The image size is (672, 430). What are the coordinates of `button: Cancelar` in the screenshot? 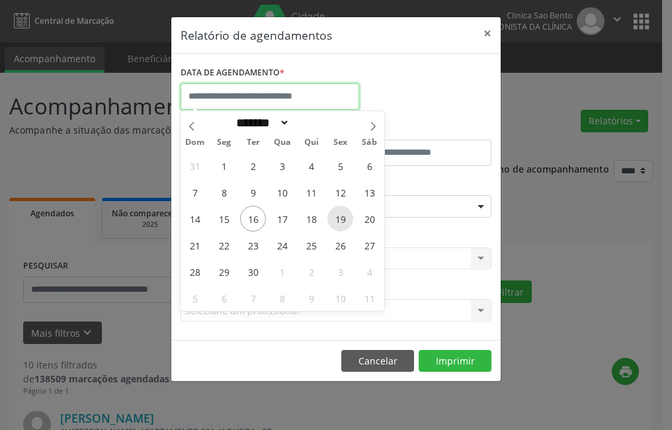 It's located at (378, 361).